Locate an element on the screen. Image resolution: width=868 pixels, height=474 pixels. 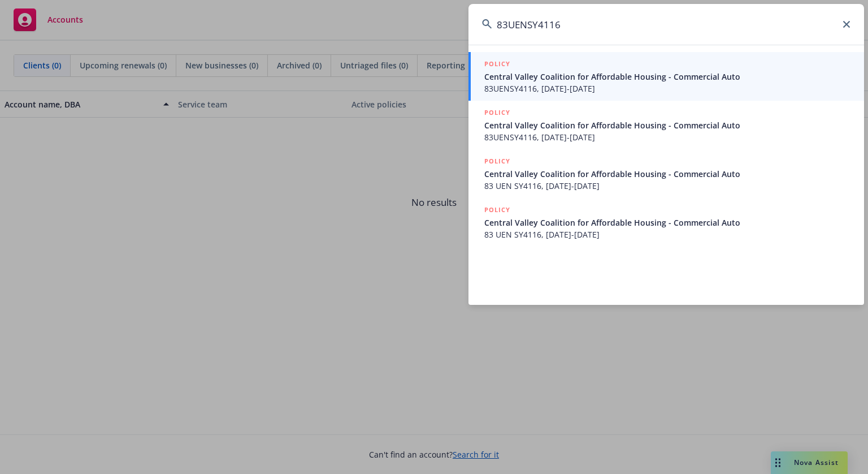
input: Search... is located at coordinates (666, 24).